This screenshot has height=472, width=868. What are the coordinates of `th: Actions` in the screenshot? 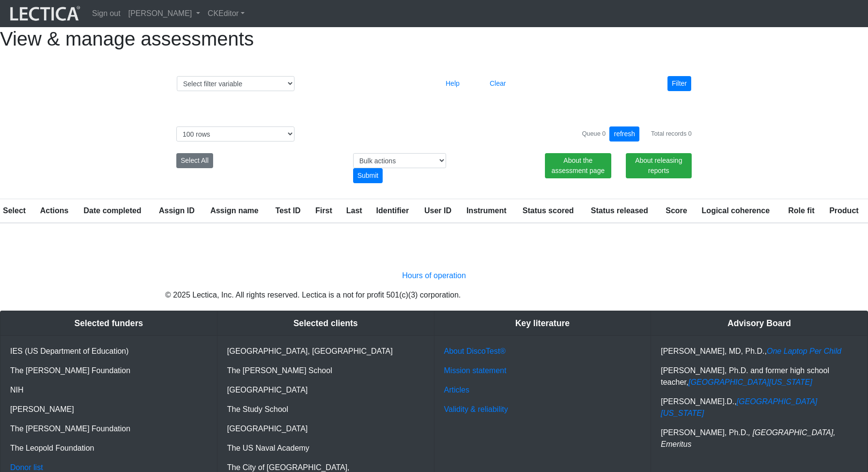 It's located at (56, 211).